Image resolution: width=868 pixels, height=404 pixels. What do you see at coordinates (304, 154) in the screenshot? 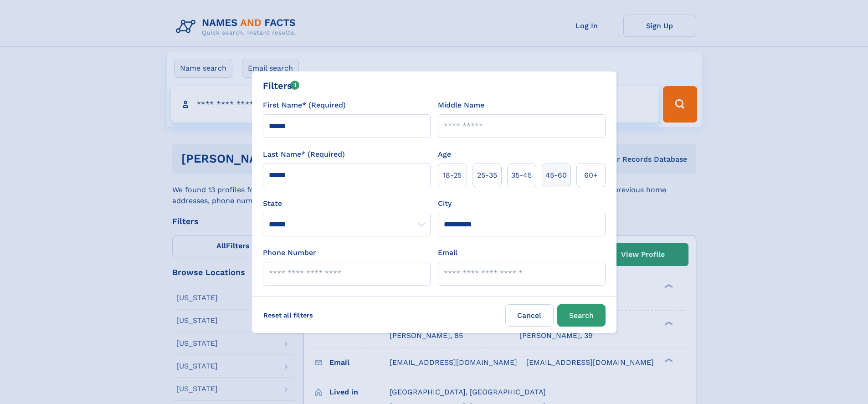
I see `label: Last Name* (Required)` at bounding box center [304, 154].